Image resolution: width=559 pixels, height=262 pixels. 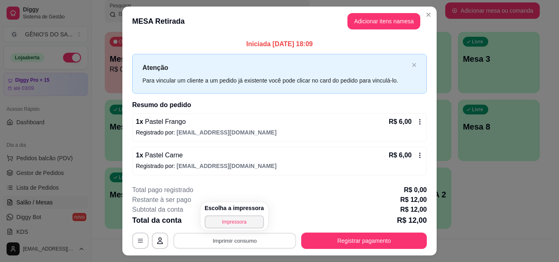 I want to click on h2: Resumo do pedido, so click(x=280, y=105).